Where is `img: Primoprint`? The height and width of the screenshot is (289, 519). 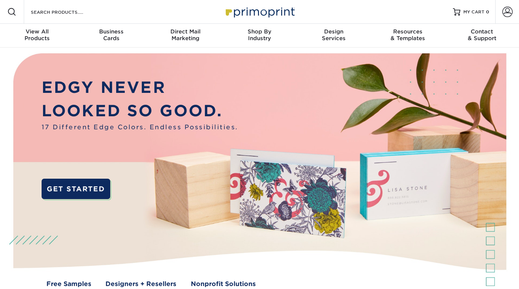 img: Primoprint is located at coordinates (260, 12).